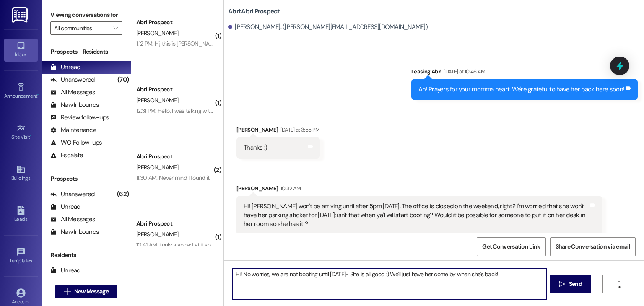 The image size is (644, 306). I want to click on a: Leads, so click(21, 214).